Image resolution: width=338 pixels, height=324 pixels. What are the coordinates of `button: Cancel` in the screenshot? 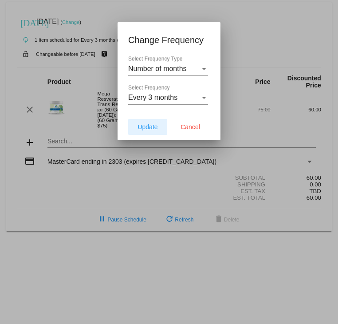 It's located at (191, 127).